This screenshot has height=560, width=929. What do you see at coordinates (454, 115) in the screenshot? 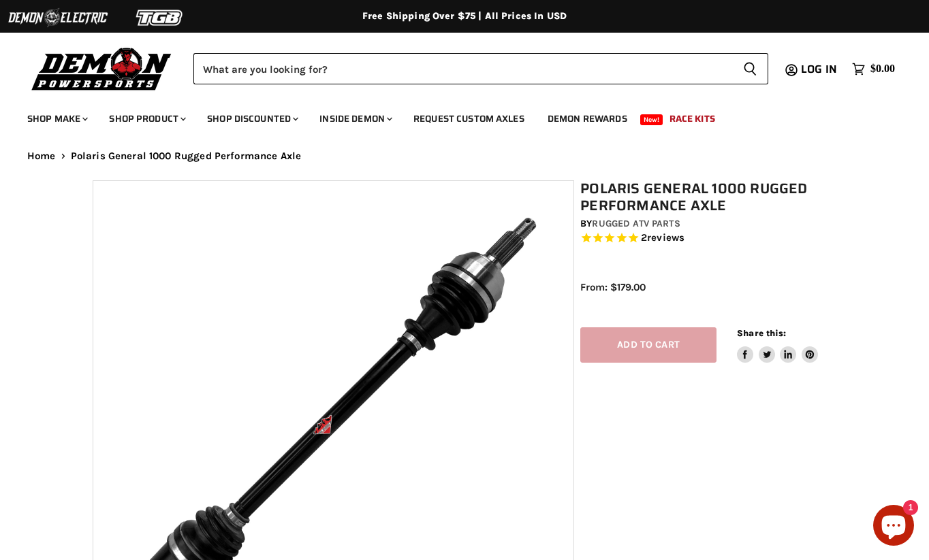
I see `ul: Main menu` at bounding box center [454, 115].